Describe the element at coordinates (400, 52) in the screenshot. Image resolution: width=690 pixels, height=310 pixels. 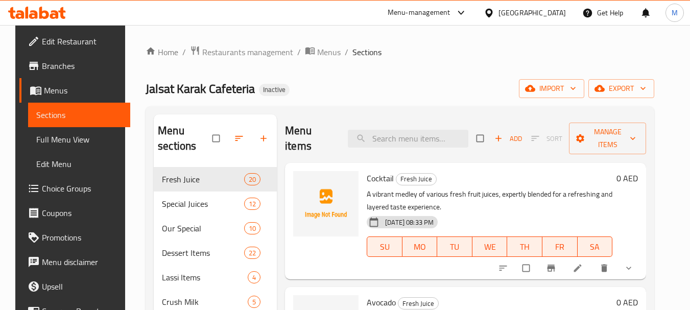
I see `nav: breadcrumb` at that location.